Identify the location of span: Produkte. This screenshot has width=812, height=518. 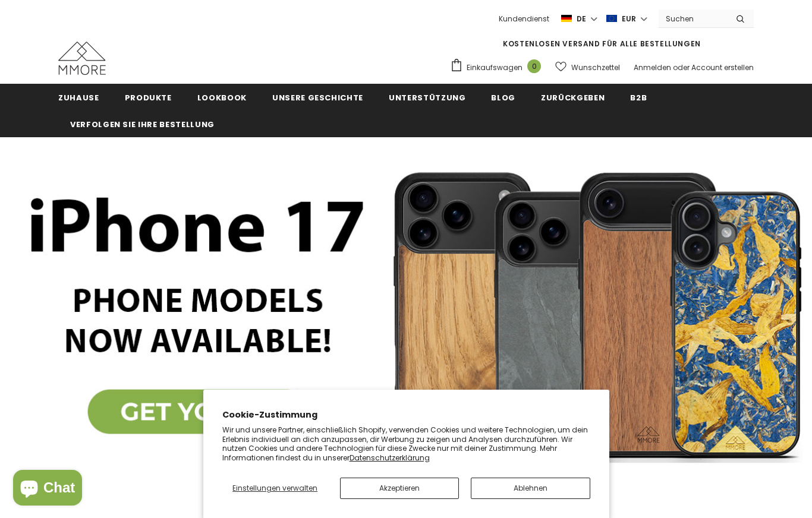
(148, 97).